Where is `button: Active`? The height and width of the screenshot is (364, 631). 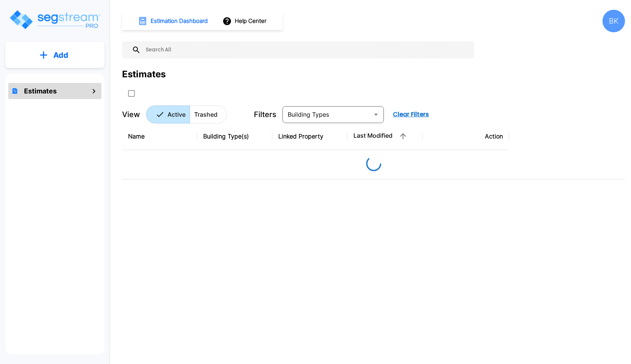
button: Active is located at coordinates (168, 115).